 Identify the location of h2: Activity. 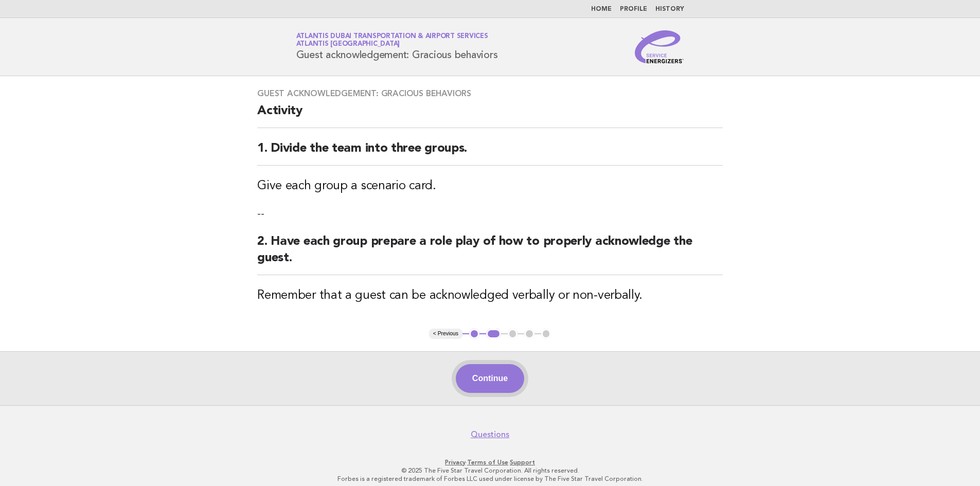
(490, 116).